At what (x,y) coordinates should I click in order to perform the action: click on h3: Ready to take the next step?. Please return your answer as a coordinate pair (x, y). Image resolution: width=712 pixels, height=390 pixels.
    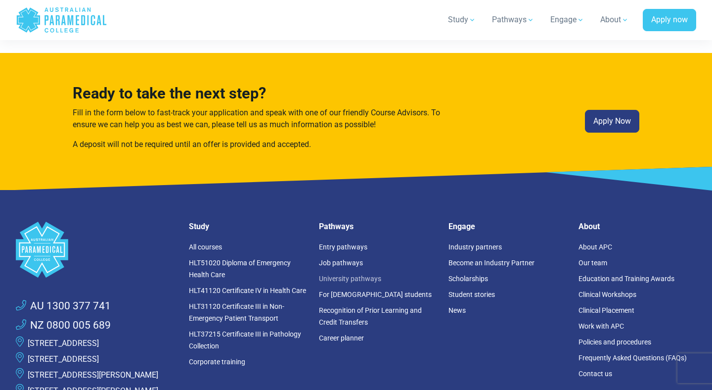
    Looking at the image, I should click on (260, 93).